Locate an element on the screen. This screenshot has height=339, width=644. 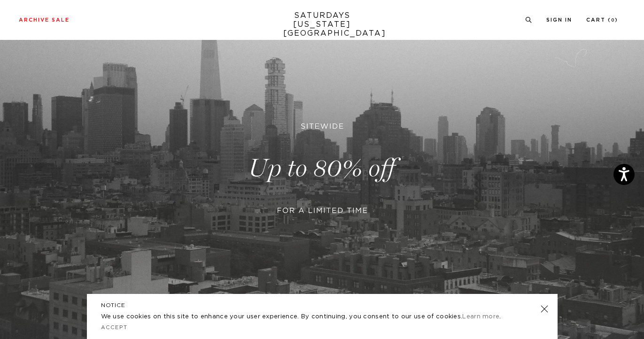
p: We use cookies on this site to enhance your user experience. By continuing, you consent to our us... is located at coordinates (305, 317).